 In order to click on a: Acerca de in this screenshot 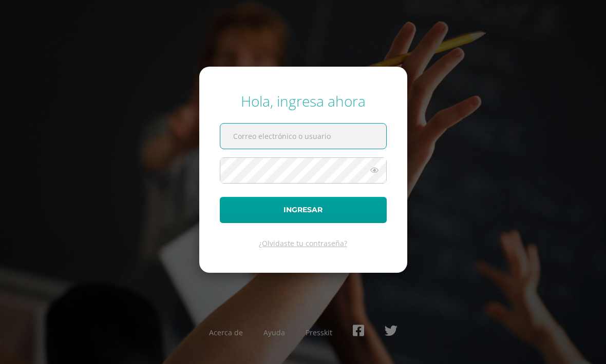, I will do `click(226, 333)`.